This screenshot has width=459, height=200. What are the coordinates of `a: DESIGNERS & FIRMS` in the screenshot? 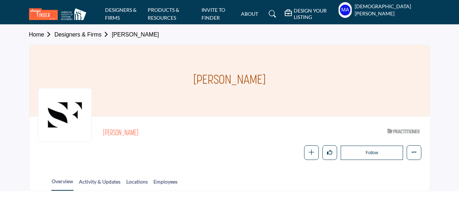 It's located at (121, 14).